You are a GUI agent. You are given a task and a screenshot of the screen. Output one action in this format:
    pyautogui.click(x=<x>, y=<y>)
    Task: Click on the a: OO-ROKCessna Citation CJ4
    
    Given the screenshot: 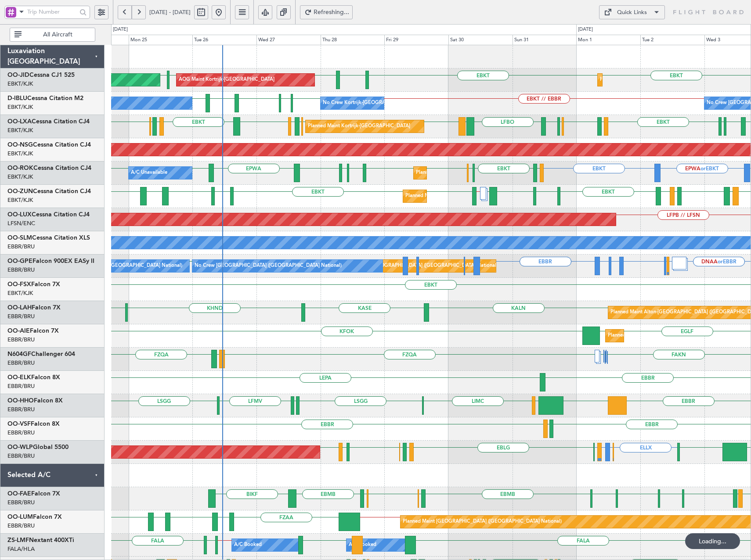 What is the action you would take?
    pyautogui.click(x=49, y=168)
    